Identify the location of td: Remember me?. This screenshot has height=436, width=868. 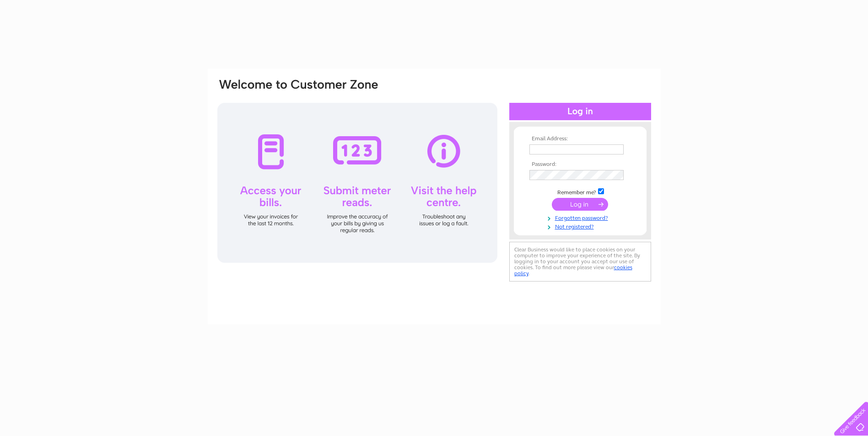
(581, 191).